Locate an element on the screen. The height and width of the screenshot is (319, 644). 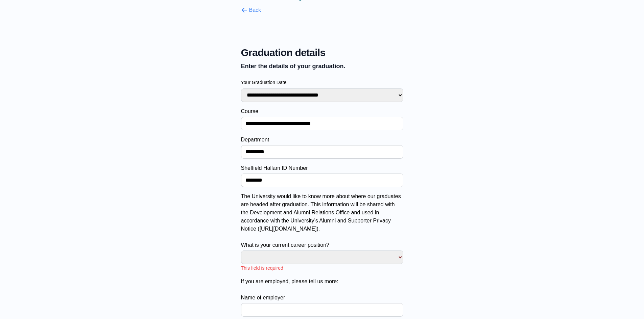
p: Enter the details of your graduation. is located at coordinates (322, 66).